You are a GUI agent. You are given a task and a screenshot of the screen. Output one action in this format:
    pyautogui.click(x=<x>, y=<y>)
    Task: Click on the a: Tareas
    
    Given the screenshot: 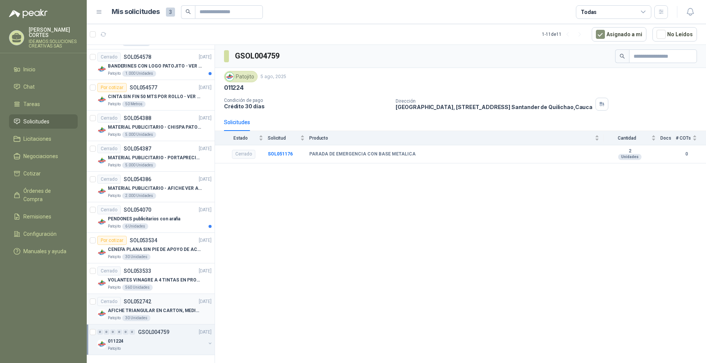 What is the action you would take?
    pyautogui.click(x=43, y=104)
    